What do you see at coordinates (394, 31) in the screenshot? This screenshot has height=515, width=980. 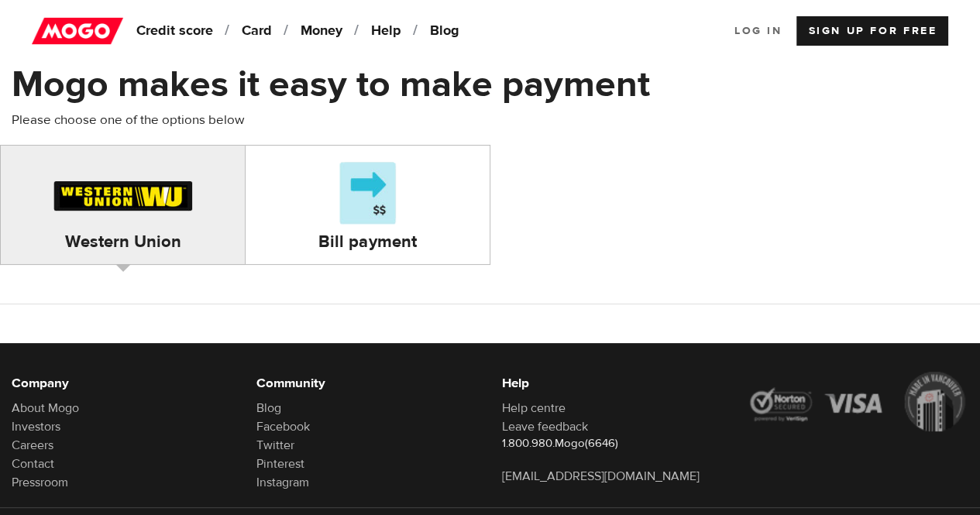 I see `a: Help` at bounding box center [394, 31].